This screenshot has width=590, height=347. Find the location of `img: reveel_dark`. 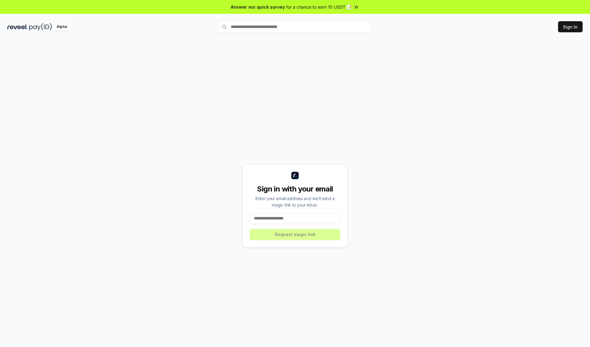

img: reveel_dark is located at coordinates (18, 27).